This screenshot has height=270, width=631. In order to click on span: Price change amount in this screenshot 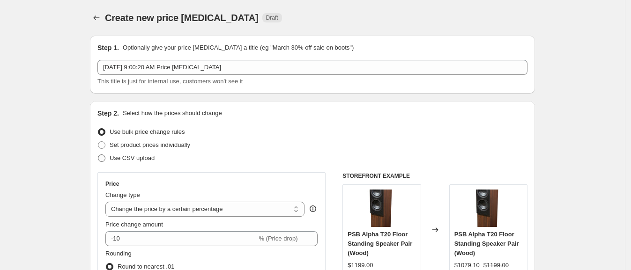, I will do `click(134, 224)`.